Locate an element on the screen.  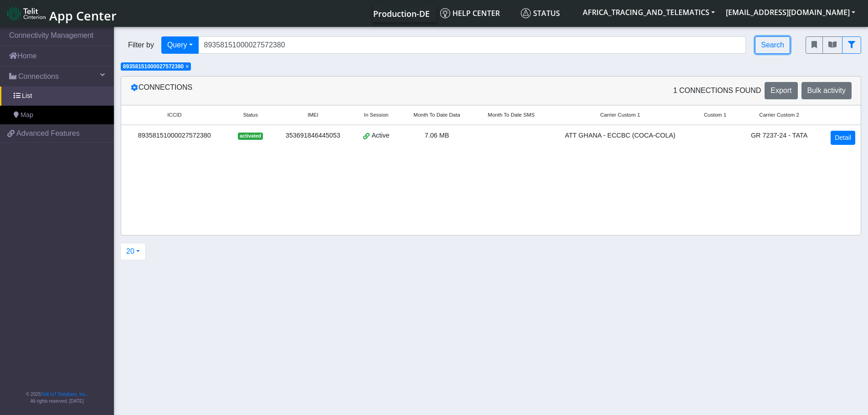
a: Help center is located at coordinates (477, 13).